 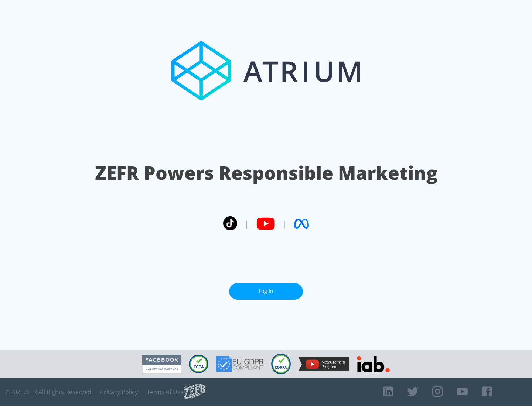 I want to click on img: CCPA Compliant, so click(x=198, y=364).